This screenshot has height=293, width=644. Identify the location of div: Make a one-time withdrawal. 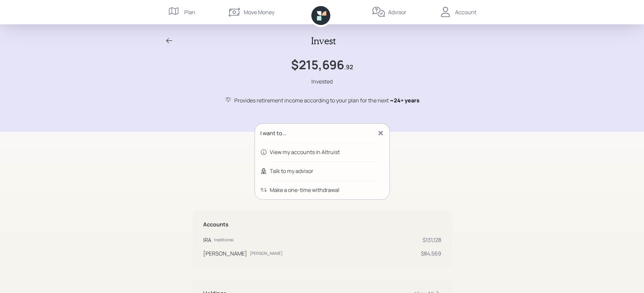
(305, 190).